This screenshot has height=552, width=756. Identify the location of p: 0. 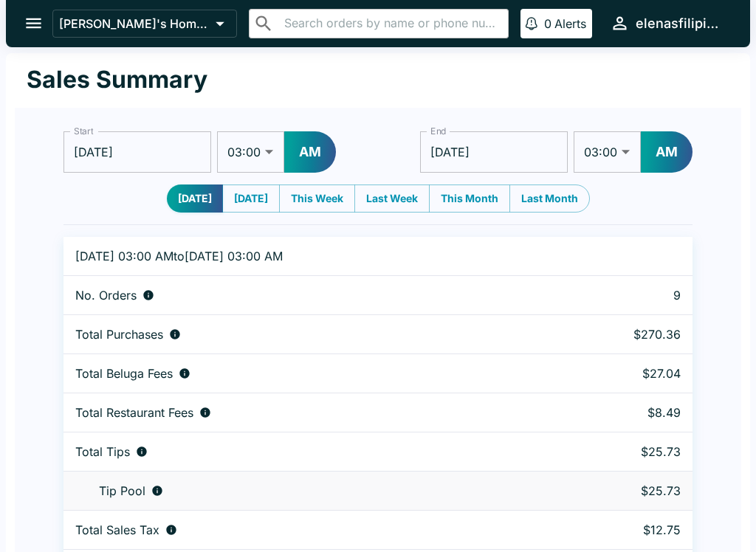
(548, 23).